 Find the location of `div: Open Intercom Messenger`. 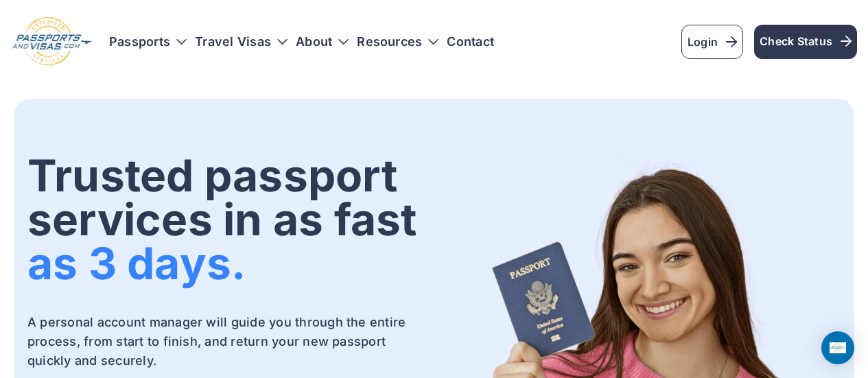

div: Open Intercom Messenger is located at coordinates (838, 348).